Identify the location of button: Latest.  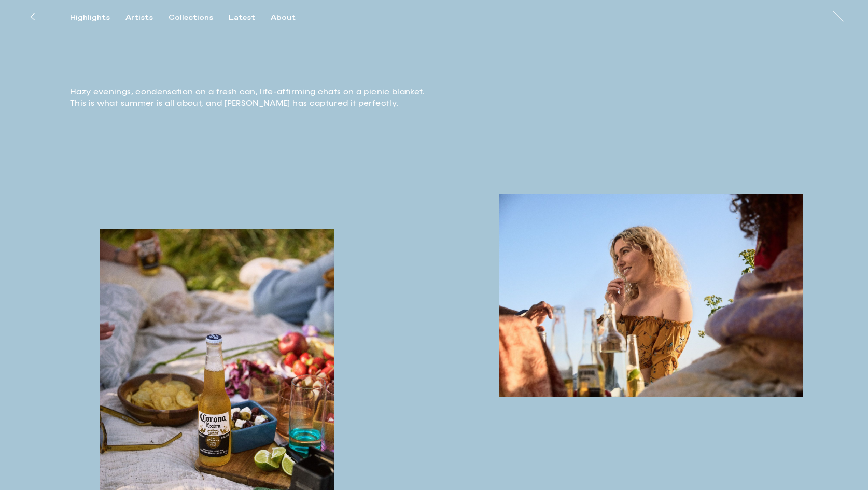
(250, 17).